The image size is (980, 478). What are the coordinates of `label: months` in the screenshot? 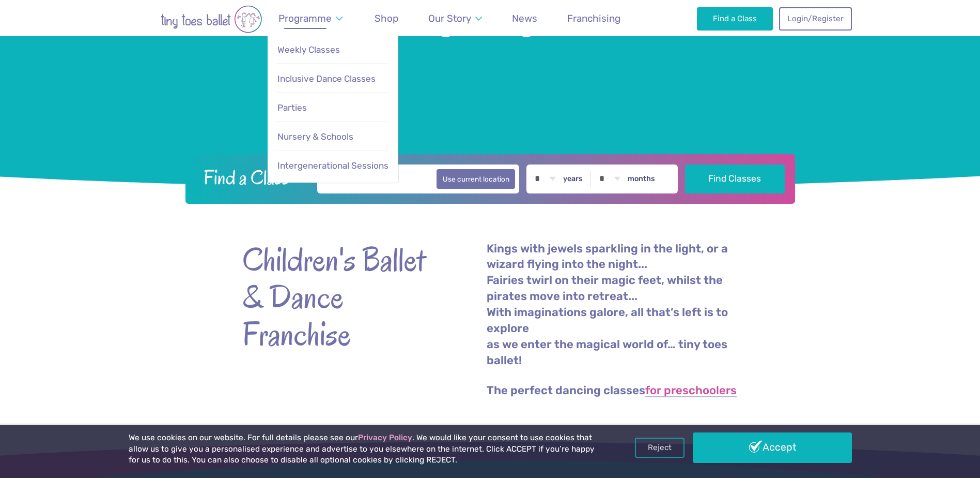 It's located at (641, 179).